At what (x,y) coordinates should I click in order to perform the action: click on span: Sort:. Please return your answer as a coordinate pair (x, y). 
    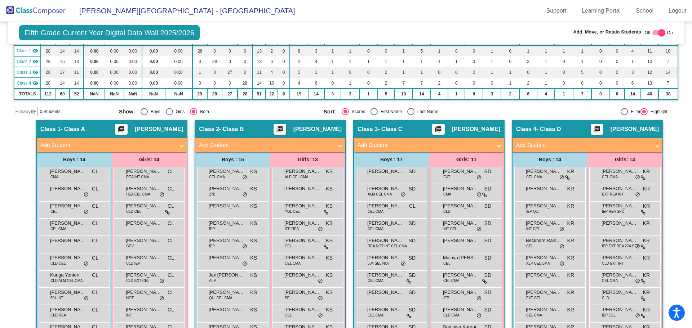
    Looking at the image, I should click on (330, 112).